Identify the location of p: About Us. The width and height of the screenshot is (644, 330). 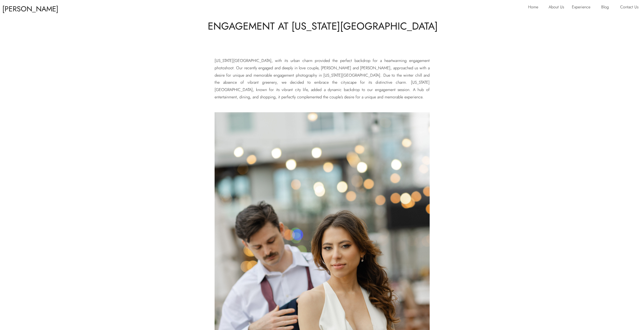
(558, 8).